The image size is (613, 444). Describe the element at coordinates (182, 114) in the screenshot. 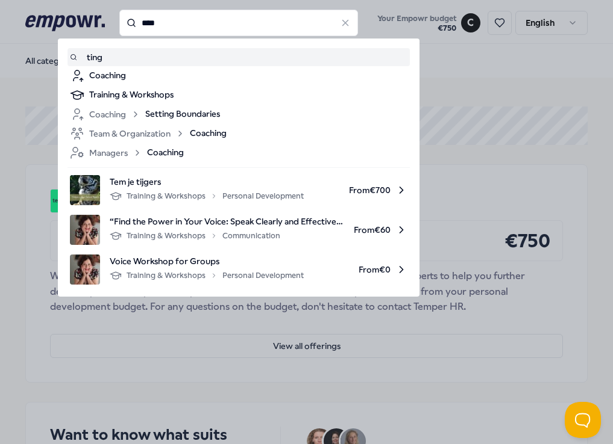

I see `span: Setting Boundaries` at that location.